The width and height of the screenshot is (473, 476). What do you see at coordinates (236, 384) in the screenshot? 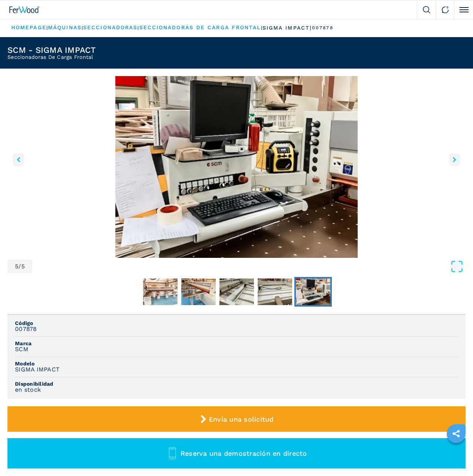
I see `span: Disponibilidad` at bounding box center [236, 384].